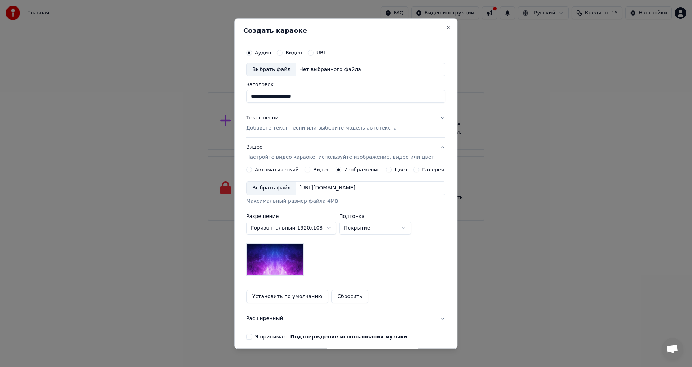  What do you see at coordinates (346, 152) in the screenshot?
I see `button: ВидеоНастройте видео караоке: используйте изображение, видео или цвет` at bounding box center [346, 152].